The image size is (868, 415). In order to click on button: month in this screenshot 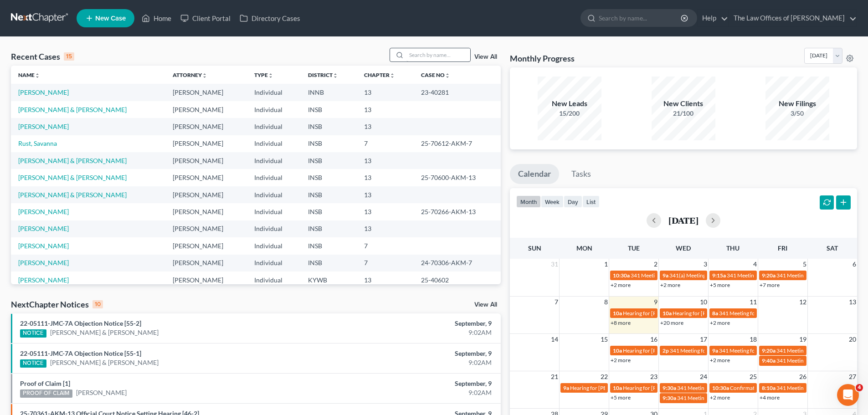, I will do `click(528, 201)`.